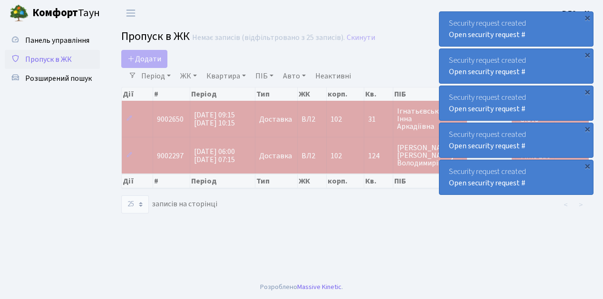 The height and width of the screenshot is (299, 603). I want to click on div: Немає записів (відфільтровано з 25 записів)., so click(268, 38).